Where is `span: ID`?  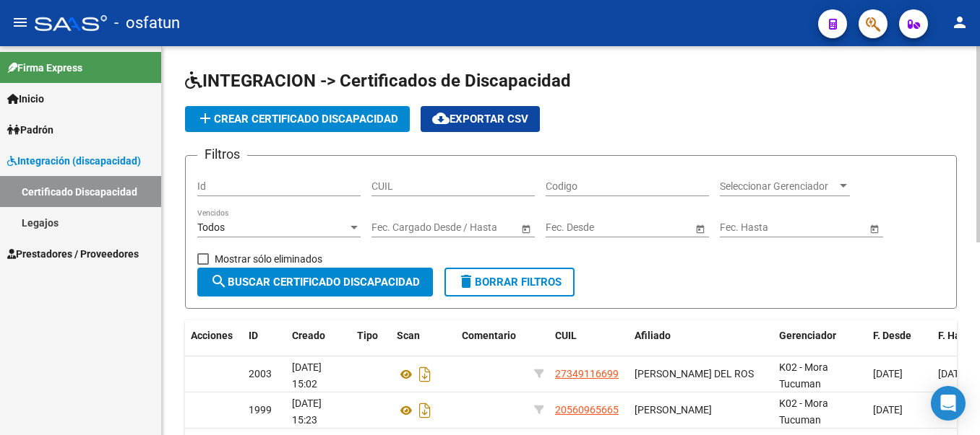 span: ID is located at coordinates (253, 336).